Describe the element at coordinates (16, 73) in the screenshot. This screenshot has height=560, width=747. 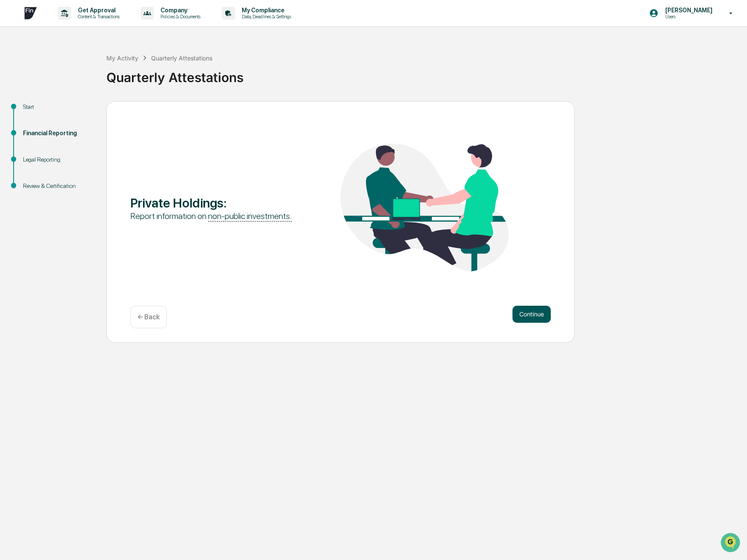
I see `img: 1746055101610-c473b297-6a78-478c-a979-82029cc54cd1` at that location.